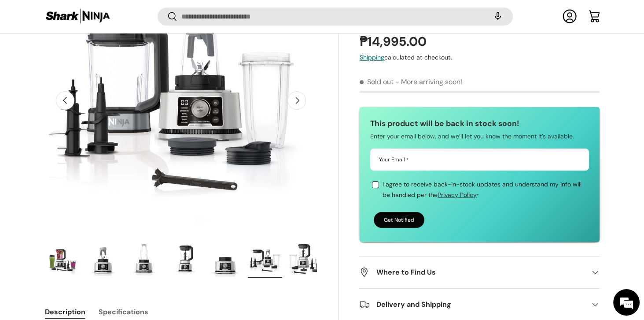 Image resolution: width=644 pixels, height=320 pixels. Describe the element at coordinates (78, 16) in the screenshot. I see `img: Shark Ninja Philippines` at that location.